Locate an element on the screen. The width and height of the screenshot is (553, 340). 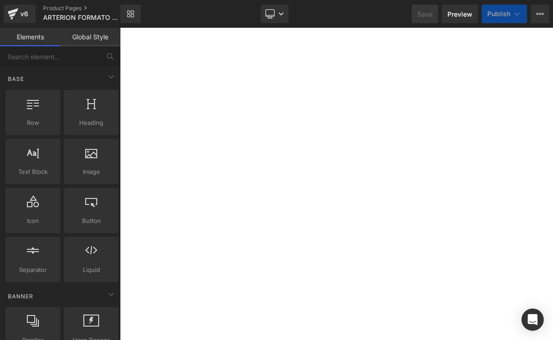
span: Icon is located at coordinates (33, 221).